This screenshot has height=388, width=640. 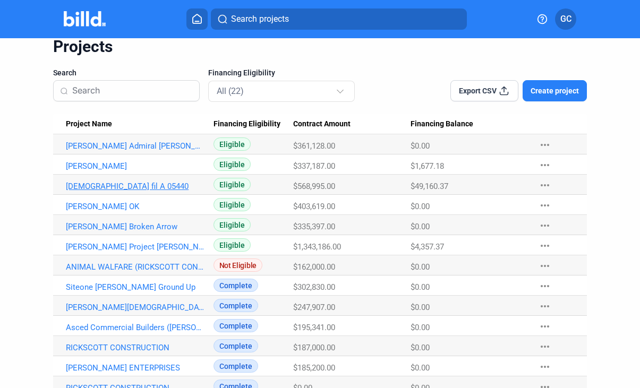 I want to click on span: $337,187.00, so click(x=314, y=166).